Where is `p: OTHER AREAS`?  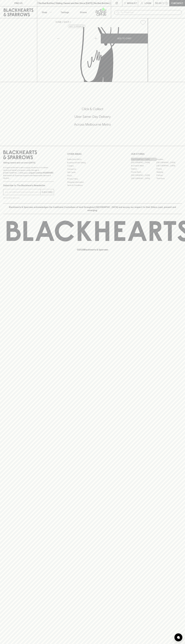
p: OTHER AREAS is located at coordinates (93, 154).